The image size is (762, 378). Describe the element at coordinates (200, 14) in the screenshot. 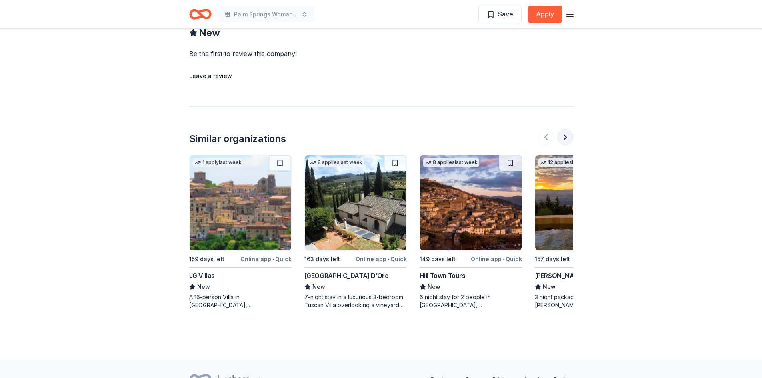

I see `a: Home` at that location.